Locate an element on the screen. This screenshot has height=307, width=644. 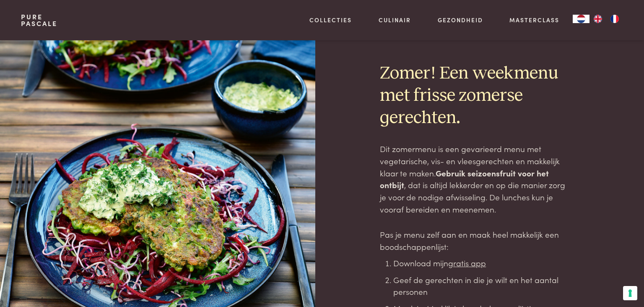
aside: Language selected: Nederlands is located at coordinates (598, 19).